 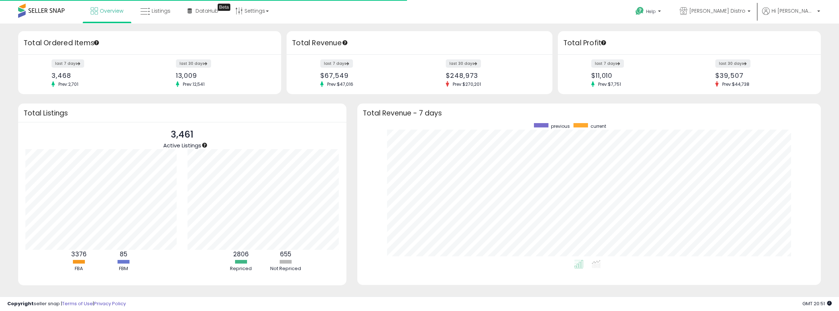 I want to click on span: DataHub, so click(x=207, y=11).